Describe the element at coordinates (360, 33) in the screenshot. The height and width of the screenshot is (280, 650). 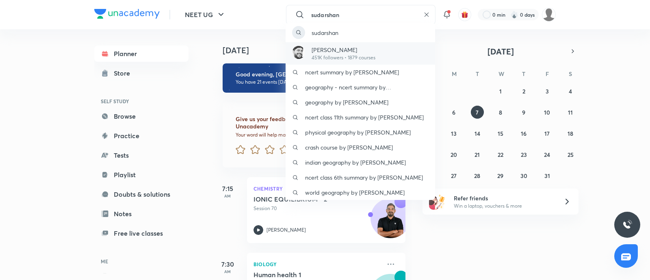
I see `a: sudarshan` at that location.